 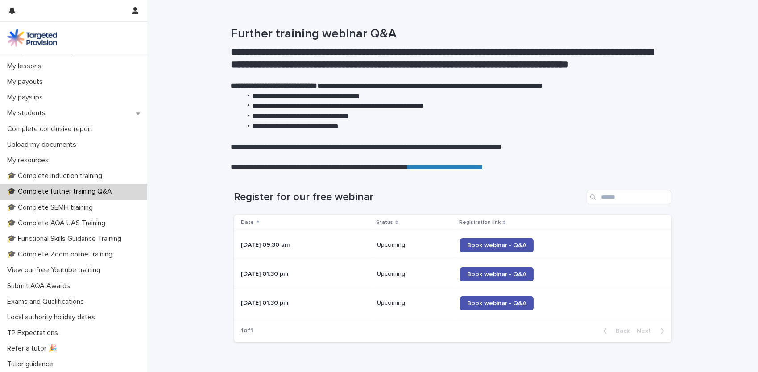 I want to click on p: 🎓 Functional Skills Guidance Training, so click(x=66, y=239).